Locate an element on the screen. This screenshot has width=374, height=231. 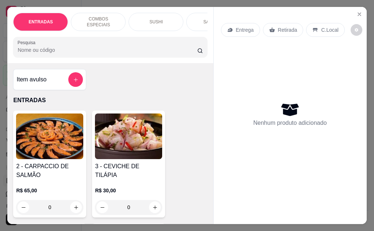
h4: 3 - CEVICHE DE TILÁPIA is located at coordinates (129, 171).